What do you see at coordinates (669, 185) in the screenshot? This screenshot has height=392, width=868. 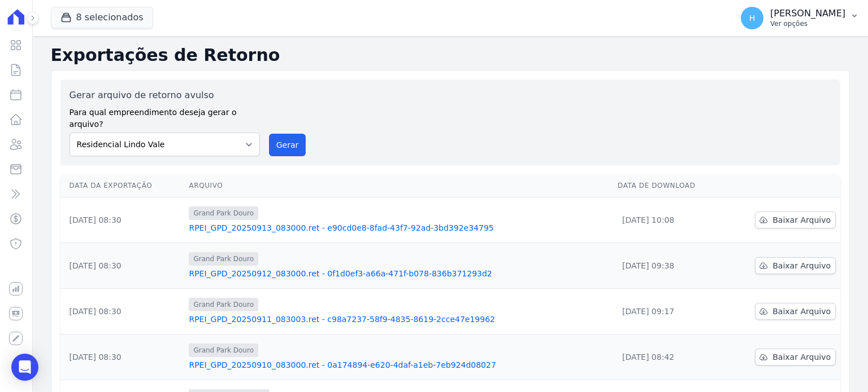 I see `th: Data de Download` at bounding box center [669, 185].